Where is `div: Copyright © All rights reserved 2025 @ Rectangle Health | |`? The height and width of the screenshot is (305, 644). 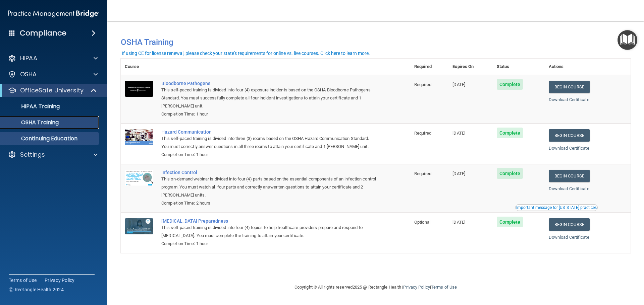 div: Copyright © All rights reserved 2025 @ Rectangle Health | | is located at coordinates (376, 287).